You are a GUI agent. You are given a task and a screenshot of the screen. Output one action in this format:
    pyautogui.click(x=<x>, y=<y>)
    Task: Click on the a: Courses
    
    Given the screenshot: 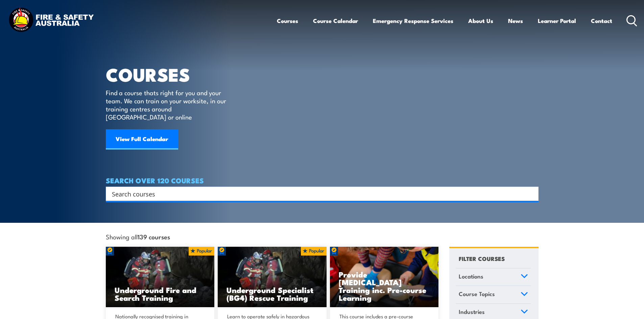 What is the action you would take?
    pyautogui.click(x=287, y=21)
    